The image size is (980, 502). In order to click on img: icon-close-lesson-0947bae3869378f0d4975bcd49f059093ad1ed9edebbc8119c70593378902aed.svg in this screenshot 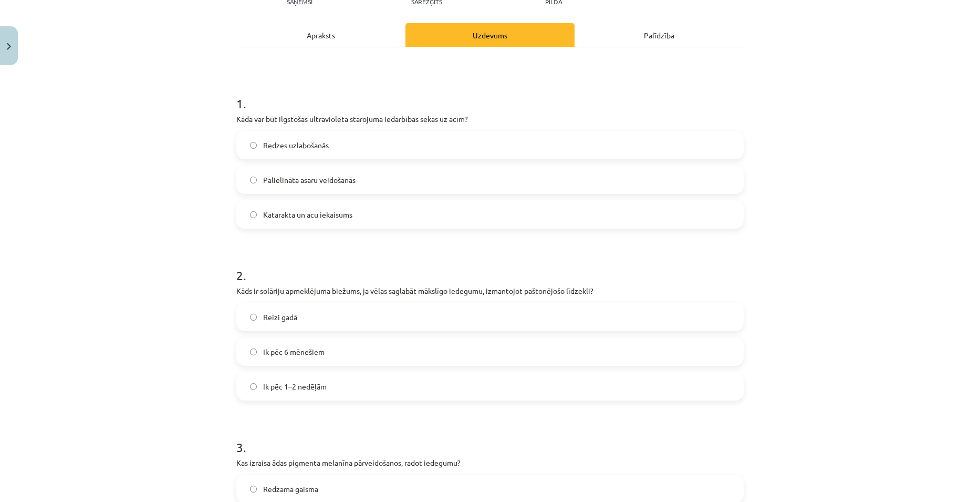, I will do `click(9, 46)`.